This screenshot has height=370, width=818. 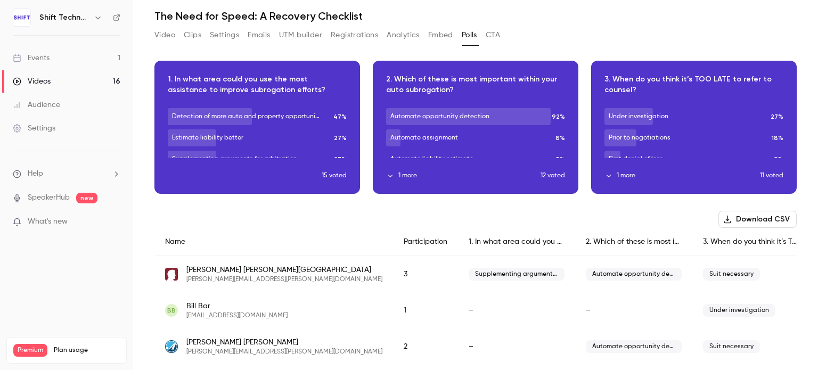 I want to click on div: 3, so click(x=425, y=274).